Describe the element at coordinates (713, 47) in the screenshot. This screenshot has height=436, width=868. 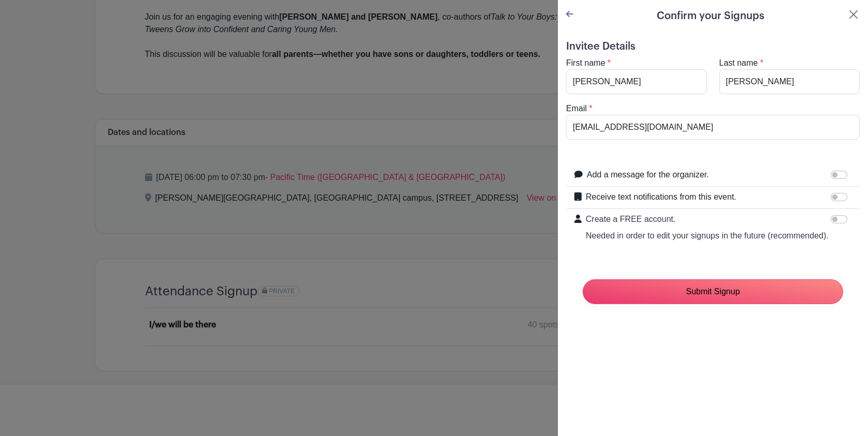
I see `h5: Invitee Details` at that location.